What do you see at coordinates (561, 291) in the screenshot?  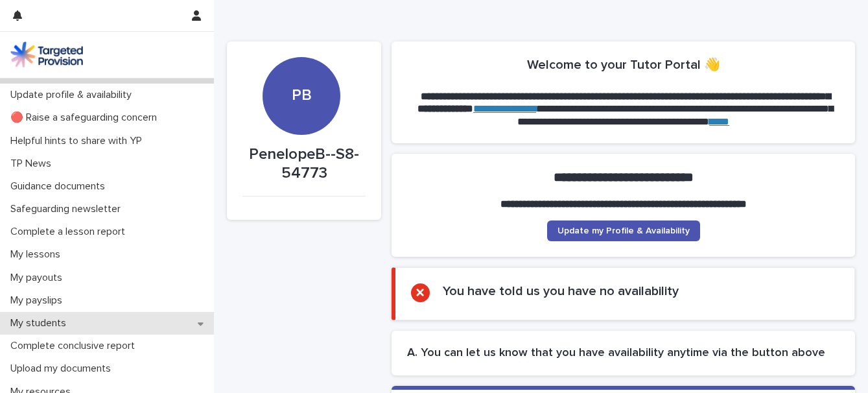 I see `h2: You have told us you have no availability` at bounding box center [561, 291].